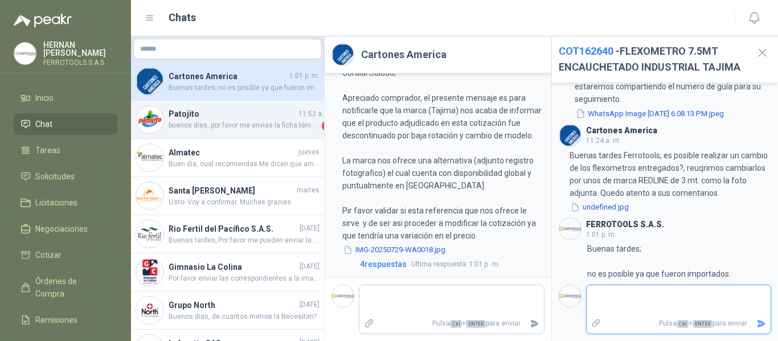  What do you see at coordinates (659, 261) in the screenshot?
I see `p: Buenas tardes; no es posible ya que fueron importados.` at bounding box center [659, 261].